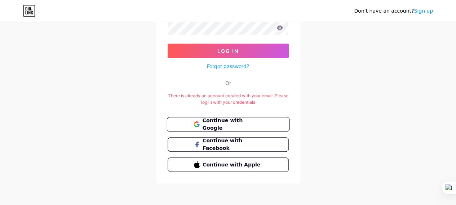  I want to click on button: Continue with Facebook, so click(228, 145).